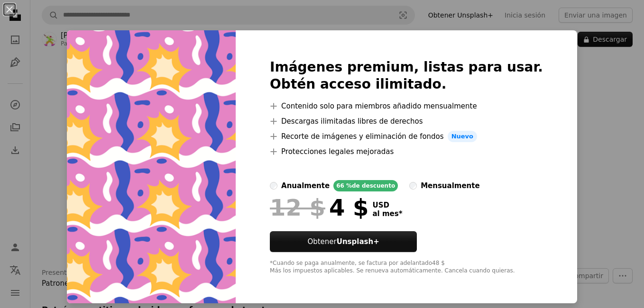 Image resolution: width=644 pixels, height=308 pixels. Describe the element at coordinates (387, 205) in the screenshot. I see `span: USD` at that location.